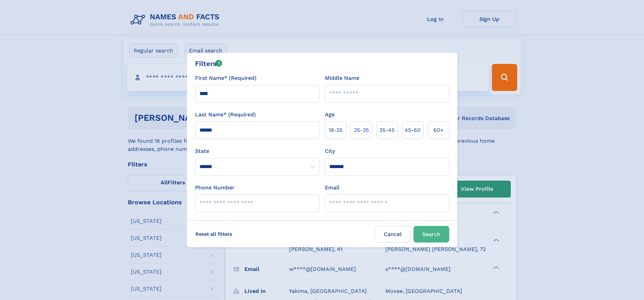 The height and width of the screenshot is (300, 644). Describe the element at coordinates (214, 234) in the screenshot. I see `label: Reset all filters` at that location.